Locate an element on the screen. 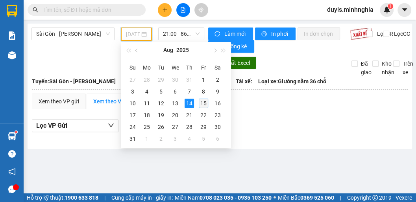 The width and height of the screenshot is (416, 202). td: 2025-09-04 is located at coordinates (189, 139).